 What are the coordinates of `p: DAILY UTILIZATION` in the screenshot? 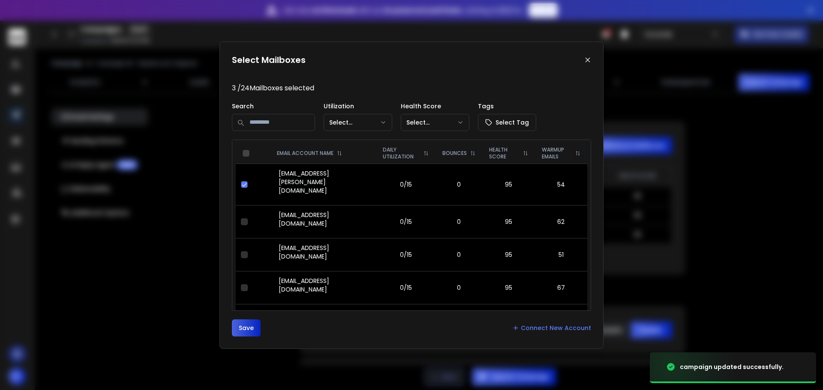 It's located at (401, 153).